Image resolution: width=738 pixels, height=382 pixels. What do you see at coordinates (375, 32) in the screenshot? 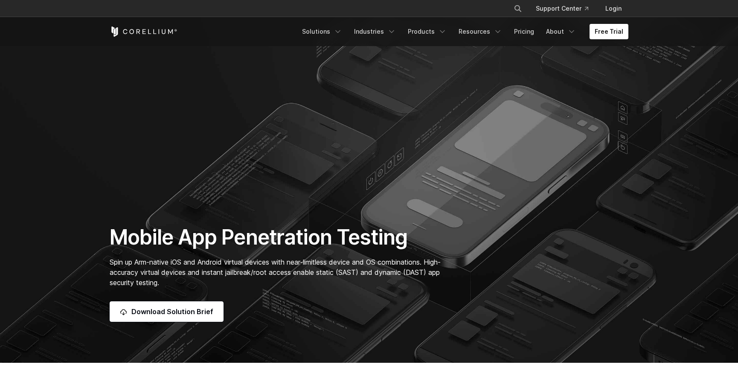
I see `a: Industries` at bounding box center [375, 32].